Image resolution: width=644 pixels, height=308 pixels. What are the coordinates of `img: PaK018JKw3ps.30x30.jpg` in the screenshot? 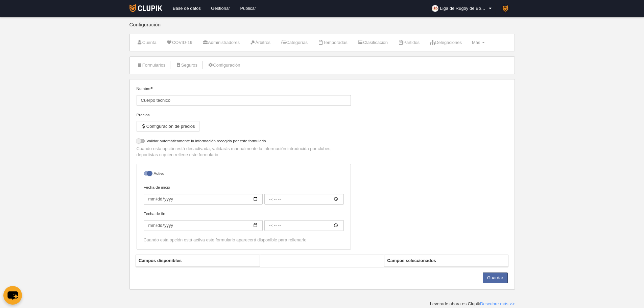 It's located at (505, 8).